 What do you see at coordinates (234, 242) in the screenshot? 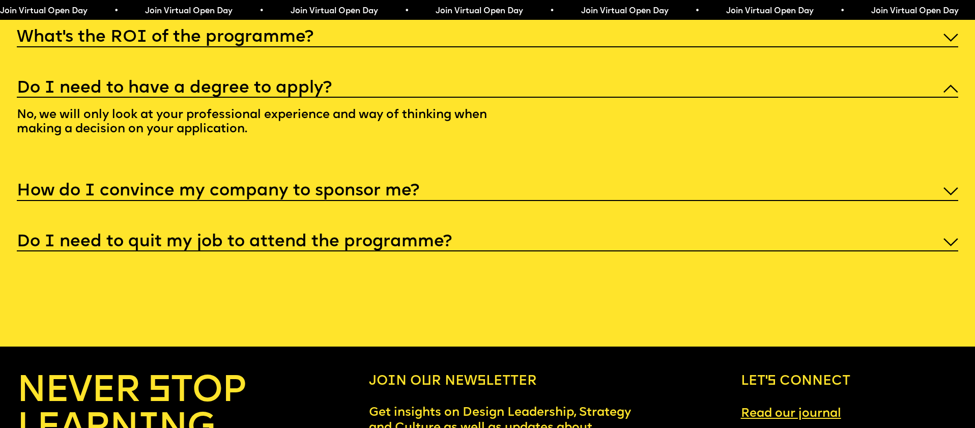
I see `h5: Do I need to quit my job to attend the programme?` at bounding box center [234, 242].